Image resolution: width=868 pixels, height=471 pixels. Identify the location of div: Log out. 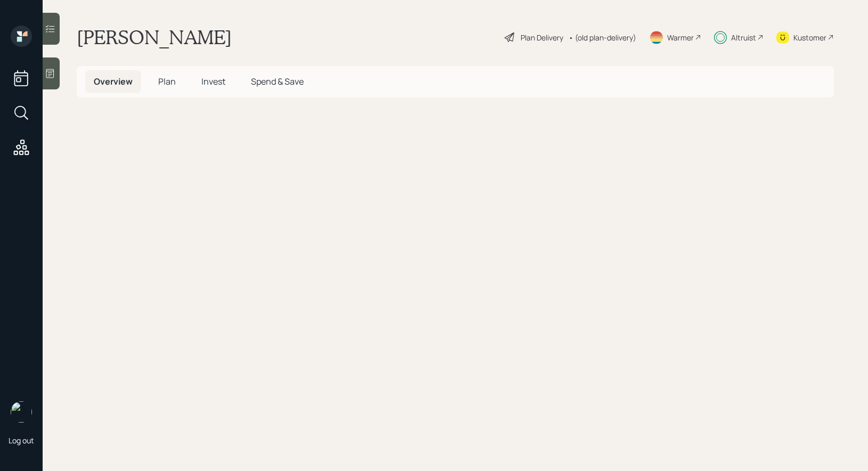
(22, 441).